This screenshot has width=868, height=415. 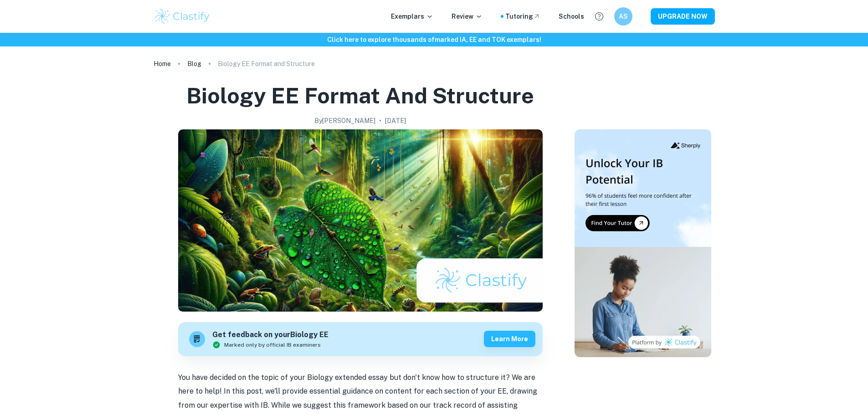 What do you see at coordinates (182, 16) in the screenshot?
I see `a: Clastify logo` at bounding box center [182, 16].